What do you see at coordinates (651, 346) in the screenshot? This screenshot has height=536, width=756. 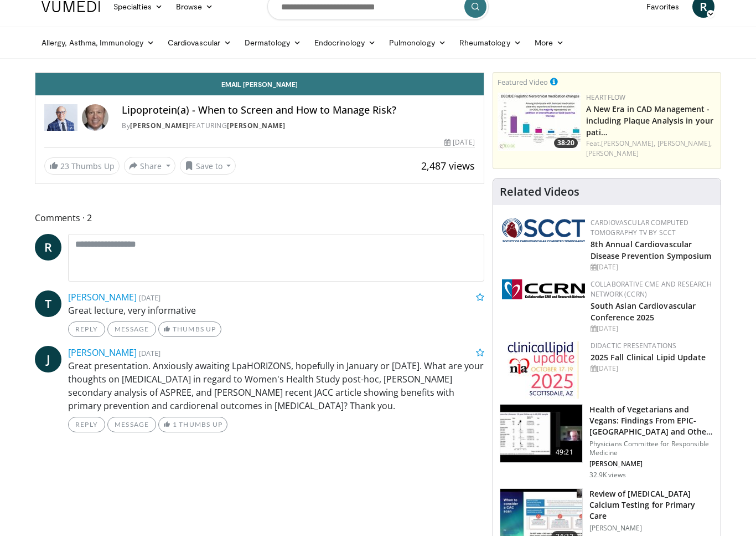 I see `div: Didactic Presentations` at bounding box center [651, 346].